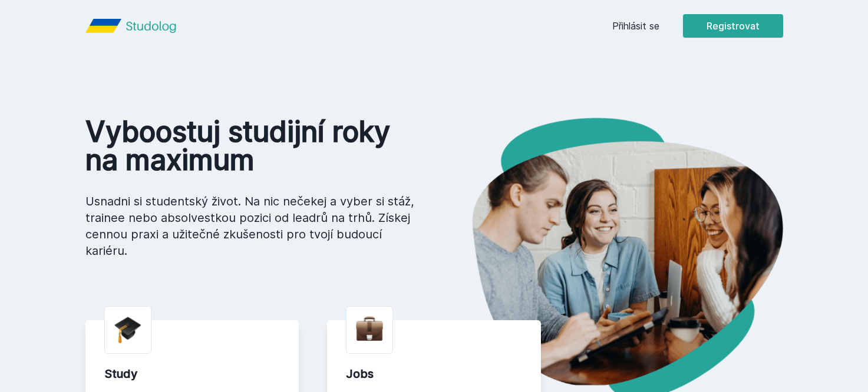 The width and height of the screenshot is (868, 392). What do you see at coordinates (128, 330) in the screenshot?
I see `img: graduation-cap.png` at bounding box center [128, 330].